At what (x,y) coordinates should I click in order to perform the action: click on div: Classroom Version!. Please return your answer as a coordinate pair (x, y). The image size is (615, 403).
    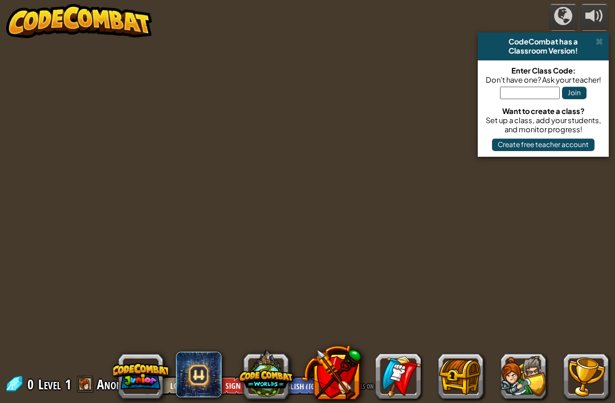
    Looking at the image, I should click on (543, 51).